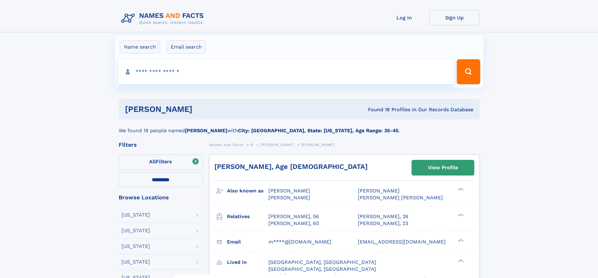 Image resolution: width=598 pixels, height=278 pixels. What do you see at coordinates (186, 47) in the screenshot?
I see `label: Email search` at bounding box center [186, 47].